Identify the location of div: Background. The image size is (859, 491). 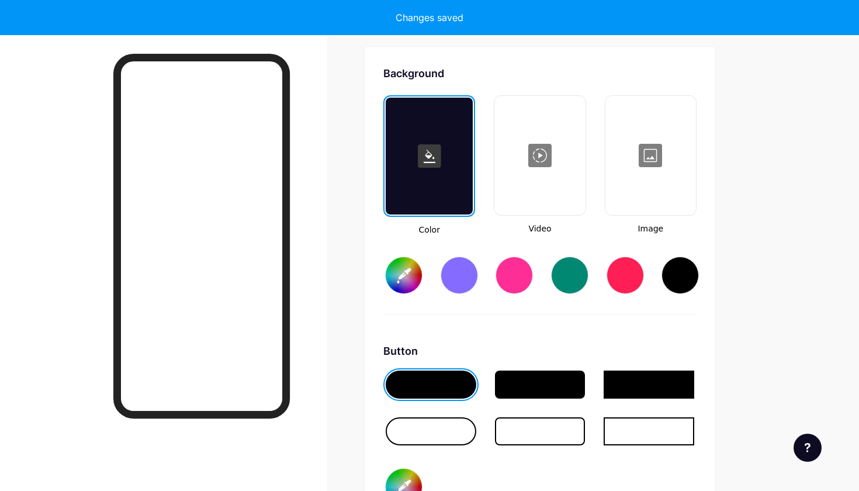
(540, 73).